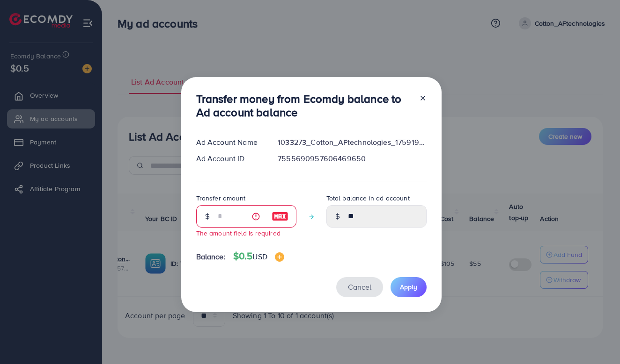 This screenshot has height=364, width=620. Describe the element at coordinates (238, 233) in the screenshot. I see `small: The amount field is required` at that location.